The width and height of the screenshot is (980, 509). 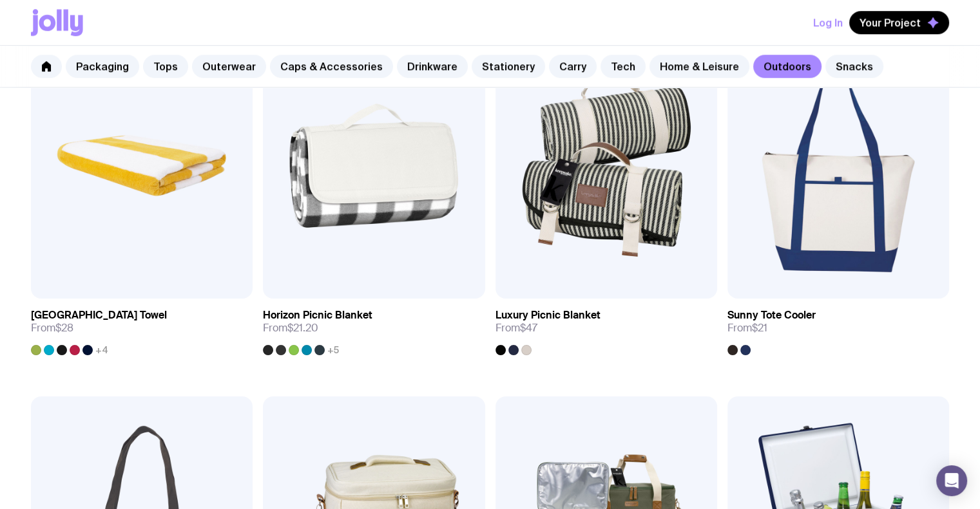 What do you see at coordinates (623, 66) in the screenshot?
I see `a: Tech` at bounding box center [623, 66].